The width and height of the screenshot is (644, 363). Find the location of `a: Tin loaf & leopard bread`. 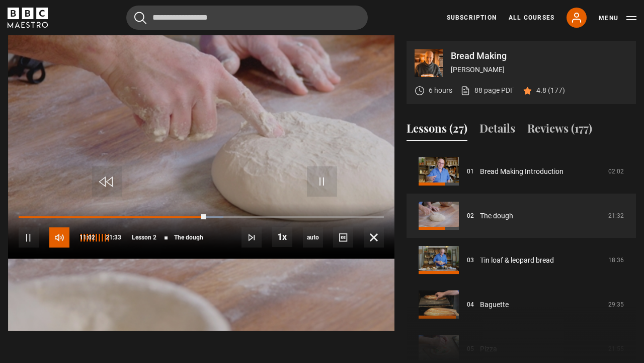

a: Tin loaf & leopard bread is located at coordinates (517, 260).